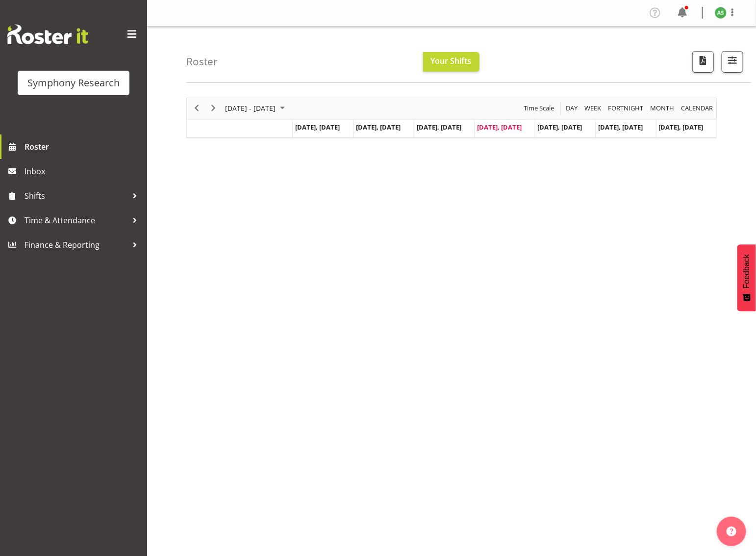 Image resolution: width=756 pixels, height=556 pixels. What do you see at coordinates (721, 13) in the screenshot?
I see `img: ange-steiger11422.jpg` at bounding box center [721, 13].